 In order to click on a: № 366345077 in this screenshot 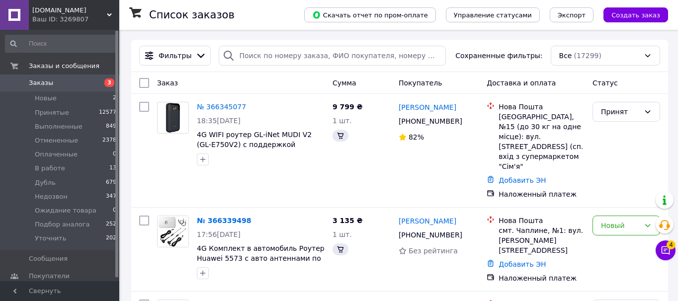, I will do `click(221, 107)`.